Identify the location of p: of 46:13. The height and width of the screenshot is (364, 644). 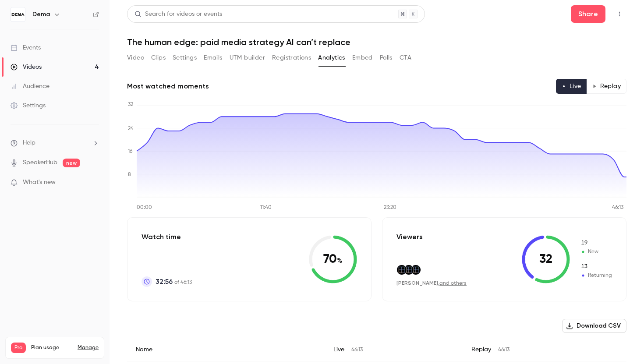
(174, 282).